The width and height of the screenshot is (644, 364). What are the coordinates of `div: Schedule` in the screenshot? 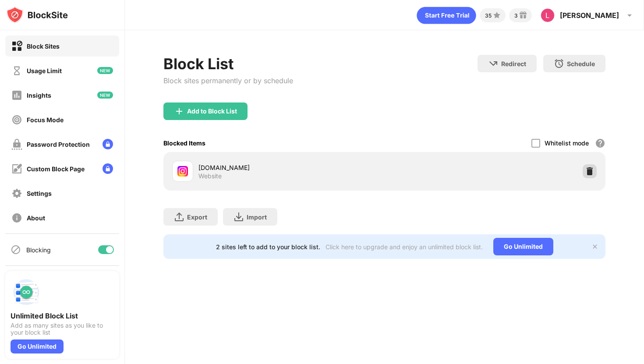 It's located at (581, 64).